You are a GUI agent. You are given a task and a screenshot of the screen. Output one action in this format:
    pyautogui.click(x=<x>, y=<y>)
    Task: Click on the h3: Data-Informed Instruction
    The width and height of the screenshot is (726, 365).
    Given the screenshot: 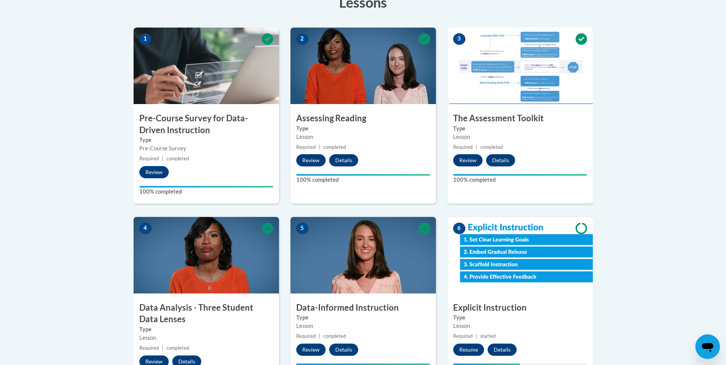 What is the action you would take?
    pyautogui.click(x=363, y=308)
    